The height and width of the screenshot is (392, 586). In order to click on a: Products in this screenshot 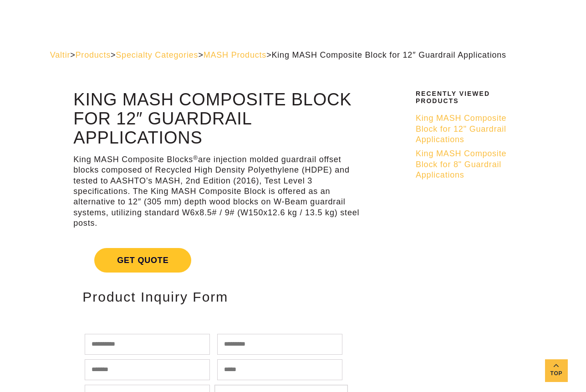, I will do `click(92, 55)`.